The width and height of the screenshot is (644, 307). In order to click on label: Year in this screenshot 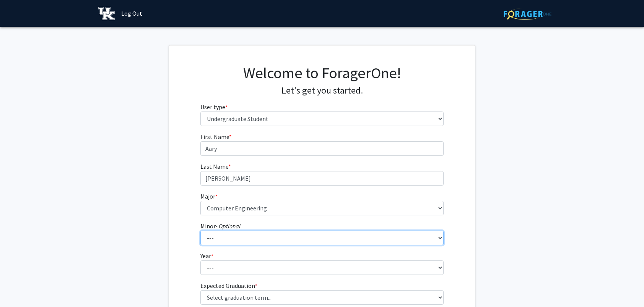, I will do `click(207, 256)`.